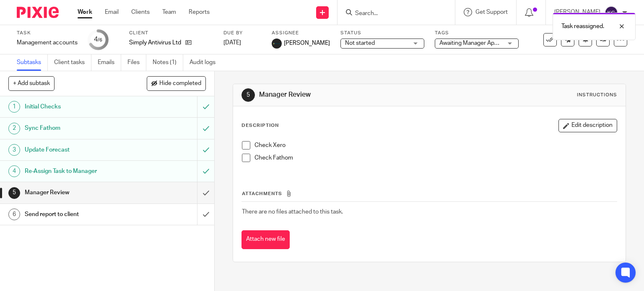 The width and height of the screenshot is (644, 291). I want to click on span: Awaiting Manager Approval, so click(475, 43).